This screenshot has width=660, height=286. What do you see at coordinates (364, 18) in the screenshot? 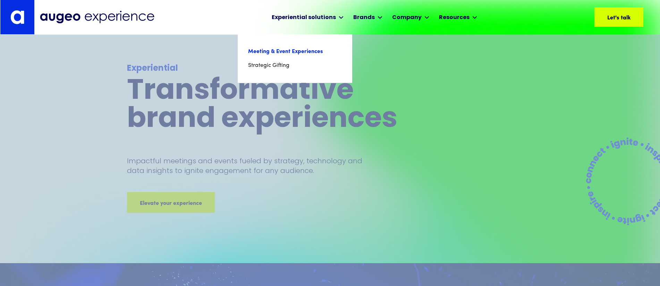
I see `div: Brands` at bounding box center [364, 18].